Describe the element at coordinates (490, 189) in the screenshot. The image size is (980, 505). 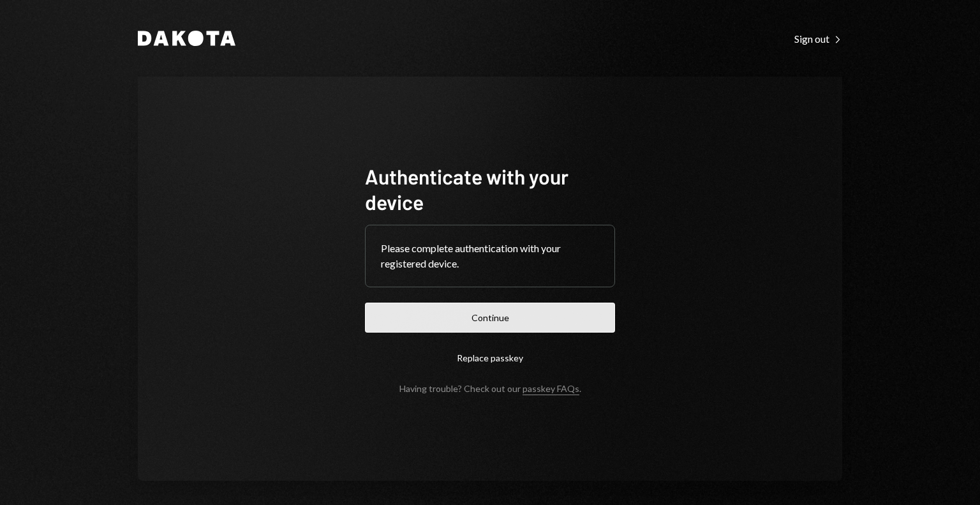
I see `h1: Authenticate with your device` at that location.